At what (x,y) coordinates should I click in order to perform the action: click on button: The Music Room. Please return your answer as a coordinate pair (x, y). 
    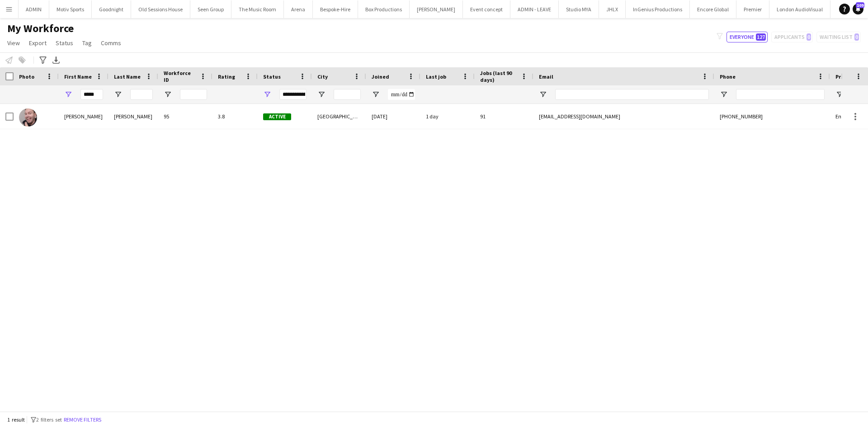
    Looking at the image, I should click on (257, 9).